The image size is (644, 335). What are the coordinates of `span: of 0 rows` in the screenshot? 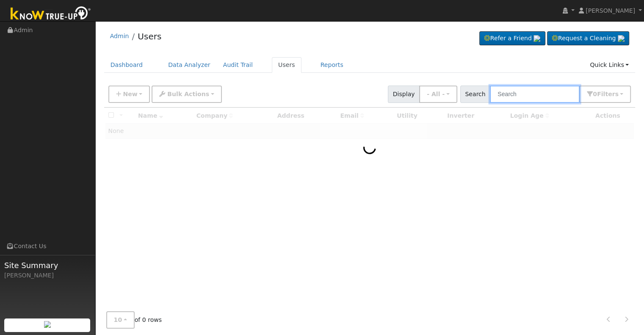 It's located at (134, 320).